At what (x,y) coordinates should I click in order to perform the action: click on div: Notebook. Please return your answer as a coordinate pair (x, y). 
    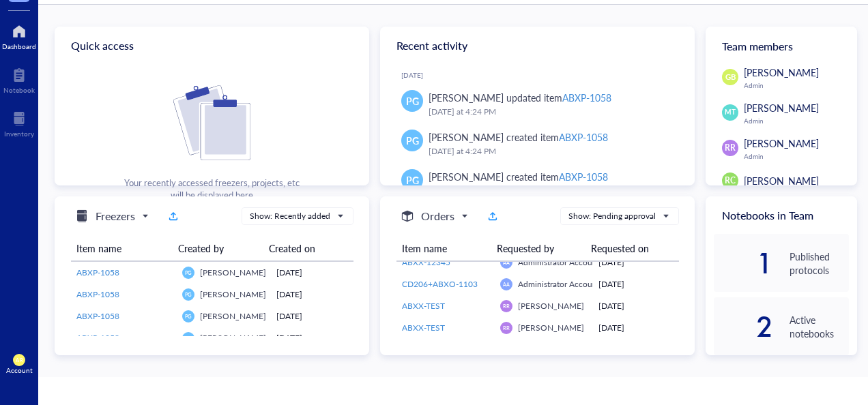
    Looking at the image, I should click on (19, 90).